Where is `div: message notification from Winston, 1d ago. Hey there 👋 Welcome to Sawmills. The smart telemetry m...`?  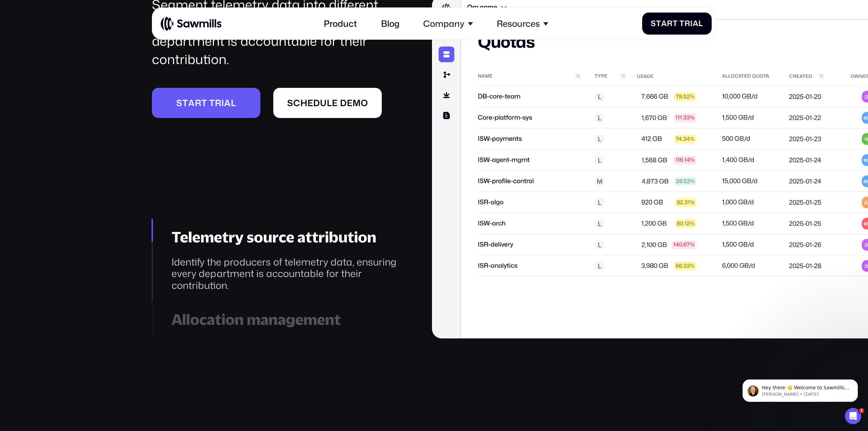
div: message notification from Winston, 1d ago. Hey there 👋 Welcome to Sawmills. The smart telemetry m... is located at coordinates (68, 25).